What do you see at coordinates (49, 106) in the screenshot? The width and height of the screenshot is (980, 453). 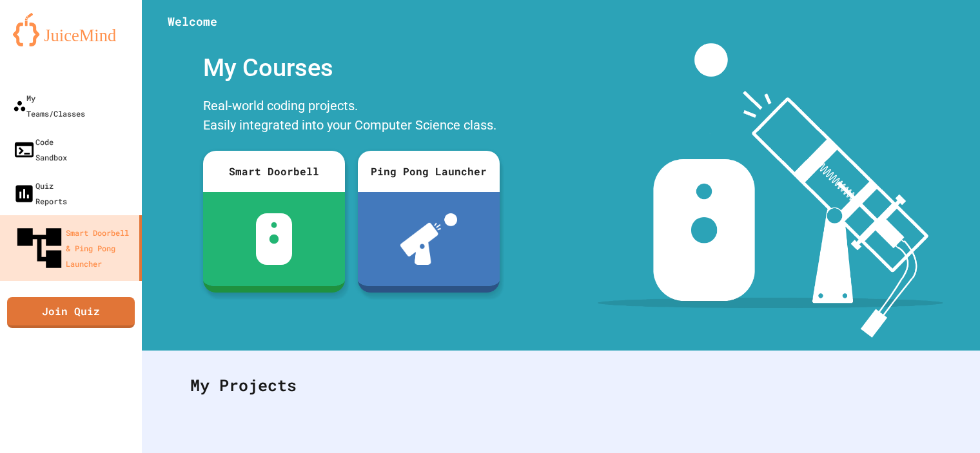 I see `div: My Teams/Classes` at bounding box center [49, 106].